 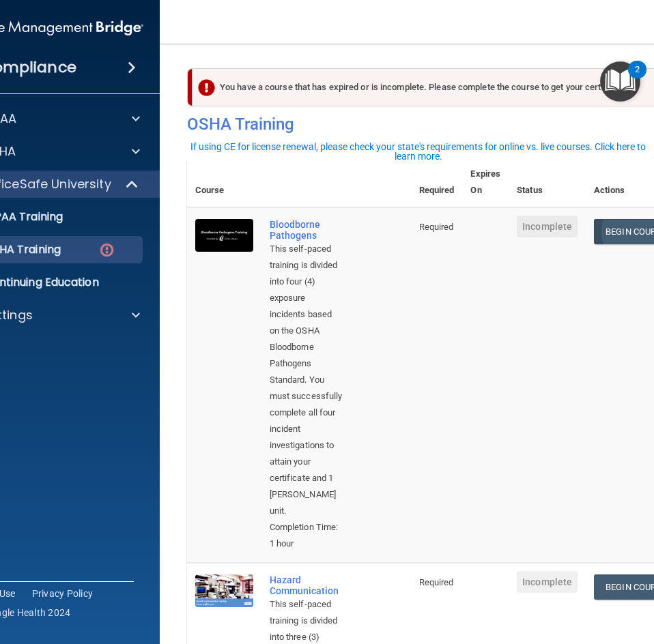 What do you see at coordinates (107, 250) in the screenshot?
I see `img: danger-circle.6113f641.png` at bounding box center [107, 250].